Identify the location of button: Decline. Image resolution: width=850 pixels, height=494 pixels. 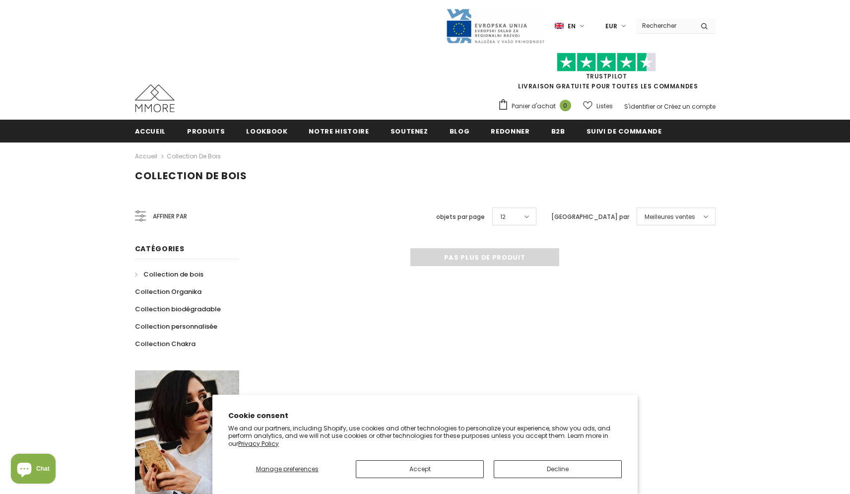
(558, 469).